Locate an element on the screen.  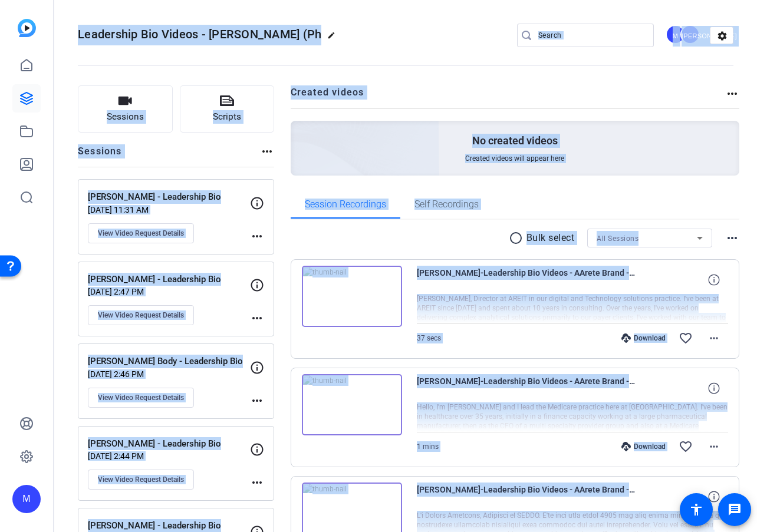
span: Created videos will appear here is located at coordinates (514, 159).